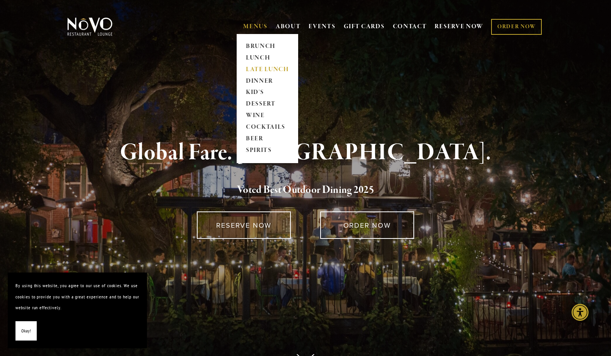 The image size is (611, 356). Describe the element at coordinates (267, 93) in the screenshot. I see `a: KID'S` at that location.